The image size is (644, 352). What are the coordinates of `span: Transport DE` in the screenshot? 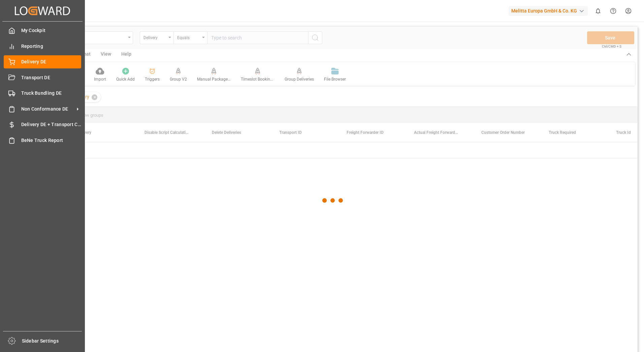 It's located at (51, 78).